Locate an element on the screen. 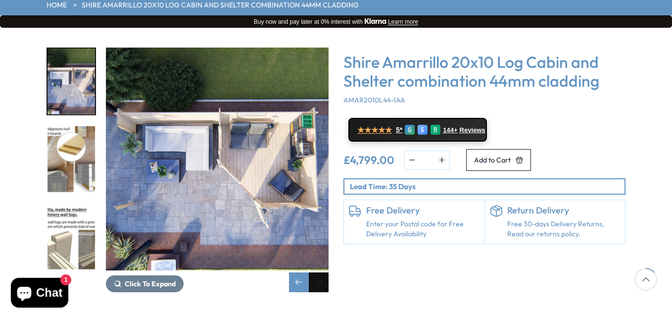  span: Reviews is located at coordinates (473, 130).